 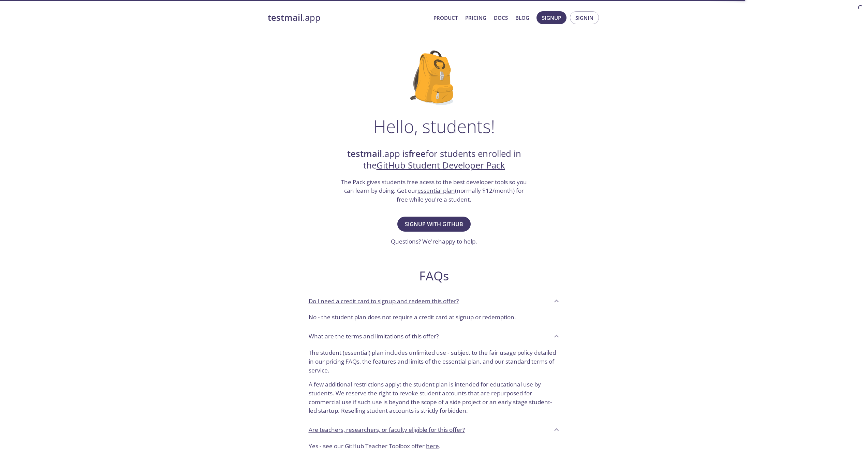 I want to click on p: The student (essential) plan includes unlimited use - subject to the fair usage policy detailed i..., so click(x=434, y=361).